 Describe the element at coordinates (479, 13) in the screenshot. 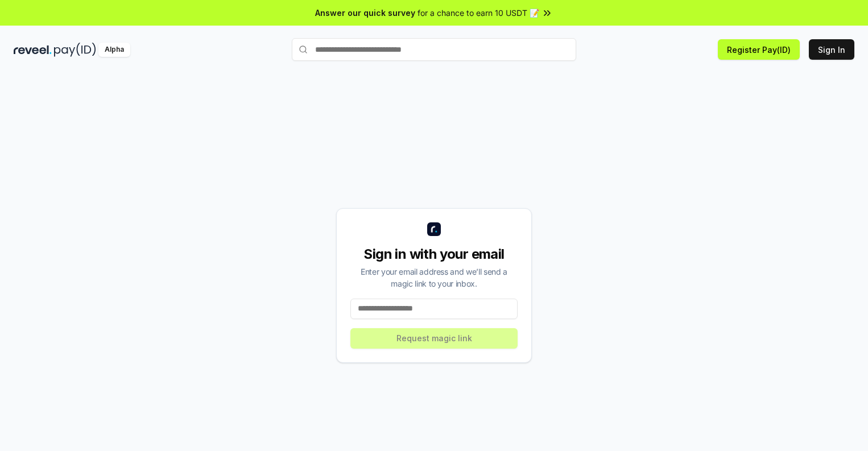

I see `span: for a chance to earn 10 USDT 📝` at that location.